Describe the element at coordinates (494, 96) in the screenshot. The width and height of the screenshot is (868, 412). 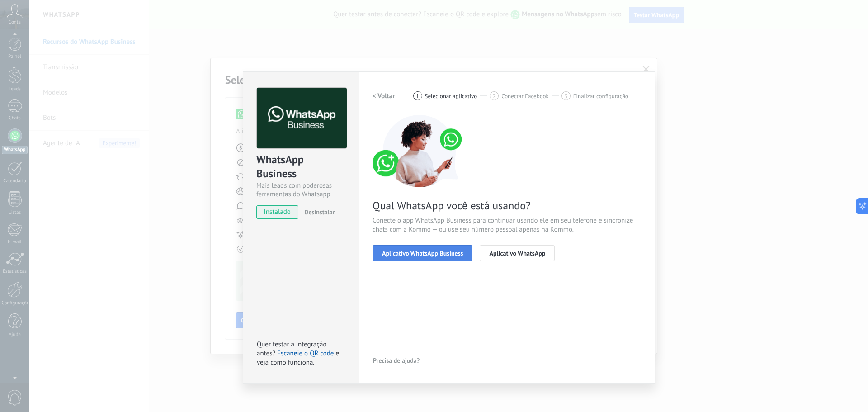
I see `span: 2` at that location.